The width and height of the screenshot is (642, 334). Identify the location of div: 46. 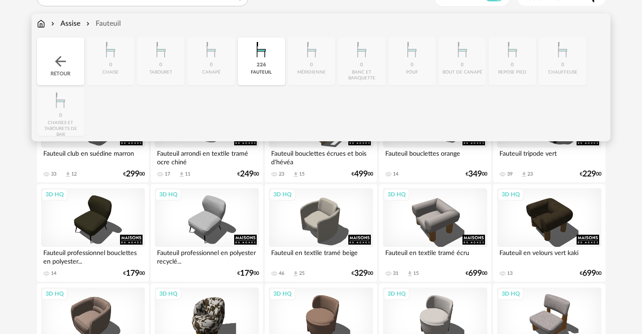
(282, 274).